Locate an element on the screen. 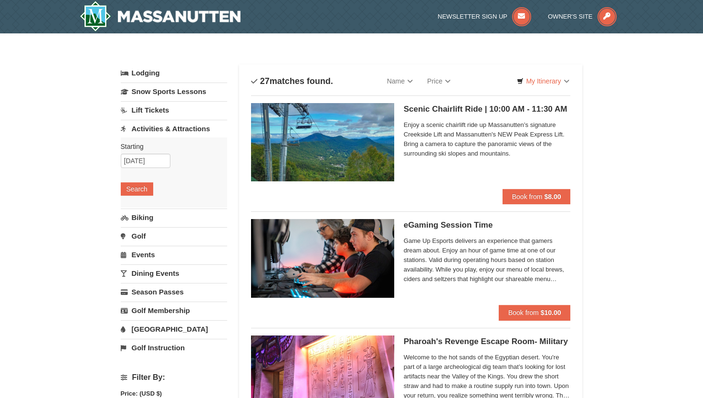  span: Enjoy a scenic chairlift ride up Massanutten’s signature Creekside Lift and Massanutten's NEW Pea... is located at coordinates (487, 139).